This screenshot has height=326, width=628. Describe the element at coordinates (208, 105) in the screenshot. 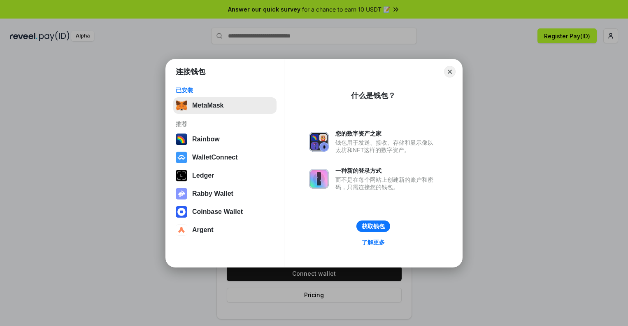

I see `div: MetaMask` at that location.